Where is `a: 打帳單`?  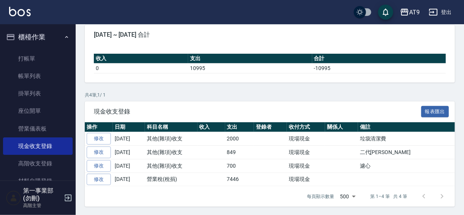 a: 打帳單 is located at coordinates (38, 59).